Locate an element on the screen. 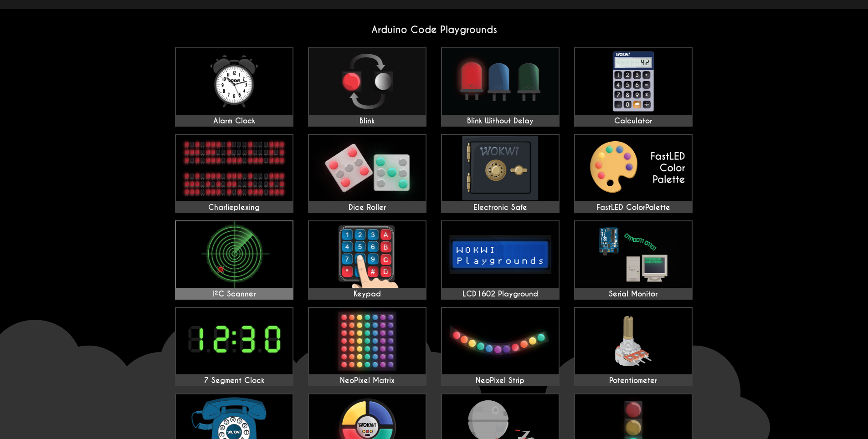 The height and width of the screenshot is (439, 868). div: Charlieplexing is located at coordinates (234, 208).